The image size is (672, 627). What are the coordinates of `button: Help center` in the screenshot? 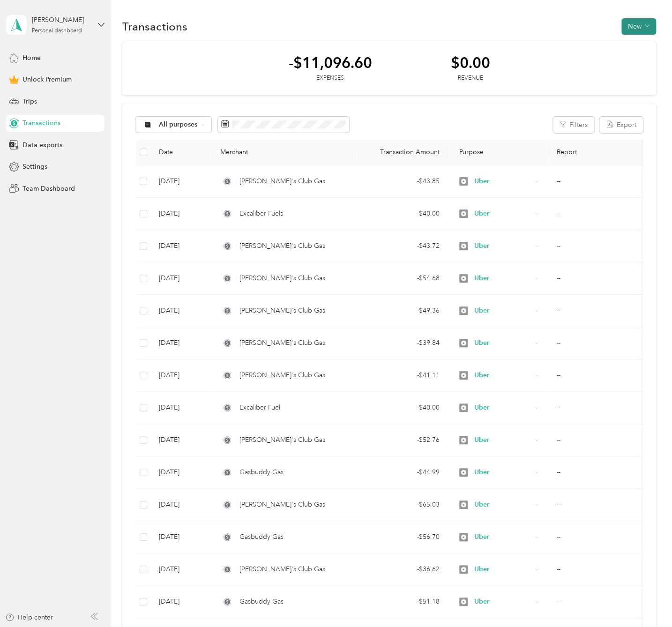 It's located at (29, 617).